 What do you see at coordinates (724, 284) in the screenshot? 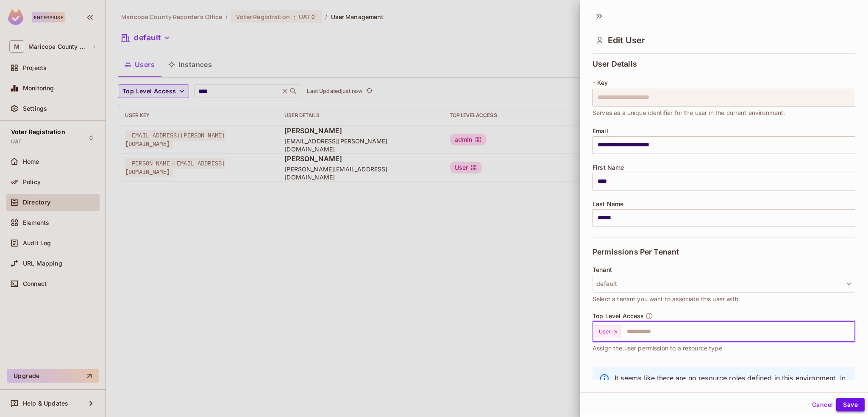
I see `button: default` at bounding box center [724, 284].